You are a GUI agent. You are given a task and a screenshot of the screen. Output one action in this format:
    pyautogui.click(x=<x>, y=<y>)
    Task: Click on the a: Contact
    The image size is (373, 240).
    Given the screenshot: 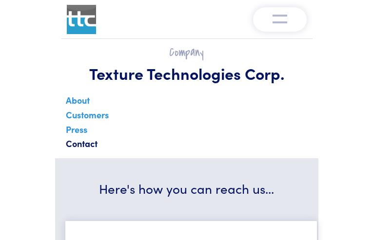 What is the action you would take?
    pyautogui.click(x=81, y=146)
    